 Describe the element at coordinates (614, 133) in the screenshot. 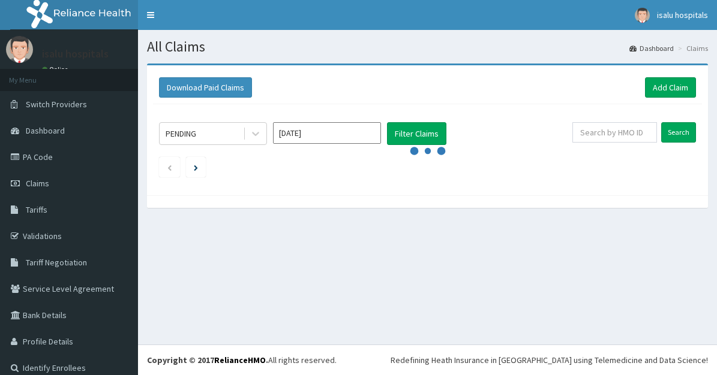

I see `input: Search by HMO ID` at that location.